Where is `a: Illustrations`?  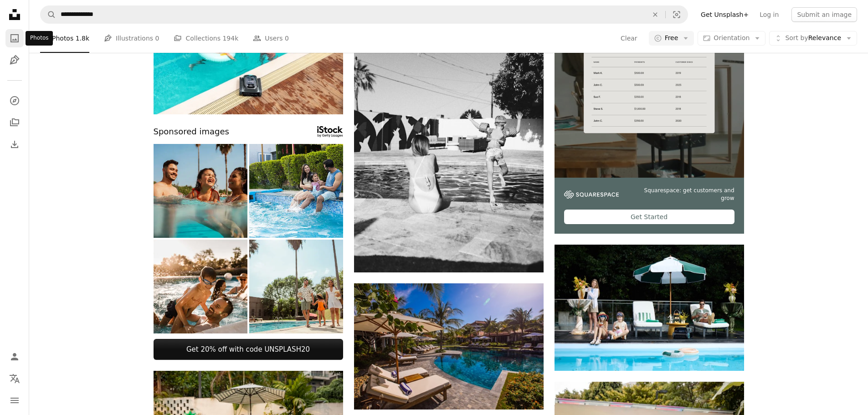 a: Illustrations is located at coordinates (15, 60).